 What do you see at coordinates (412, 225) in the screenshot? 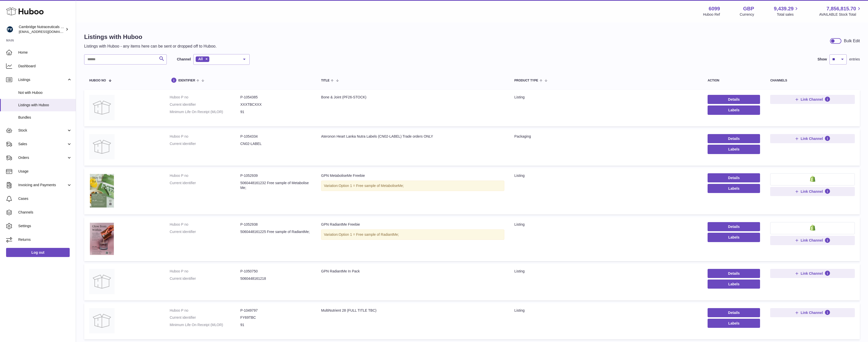
I see `div: GPN RadiantMe Freebie` at bounding box center [412, 225].